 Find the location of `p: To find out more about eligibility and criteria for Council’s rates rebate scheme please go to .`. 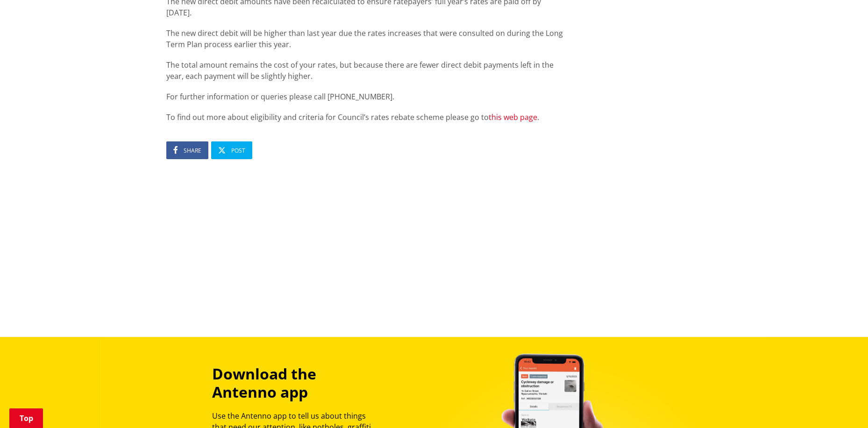

p: To find out more about eligibility and criteria for Council’s rates rebate scheme please go to . is located at coordinates (365, 117).